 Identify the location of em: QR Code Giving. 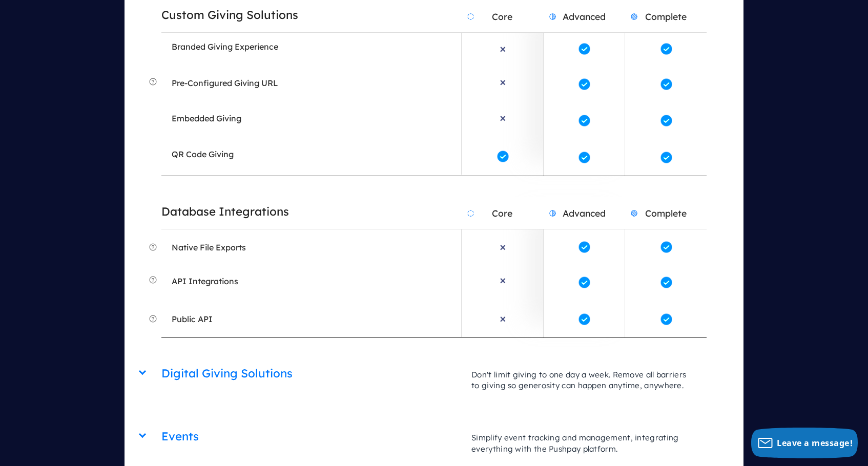
(202, 154).